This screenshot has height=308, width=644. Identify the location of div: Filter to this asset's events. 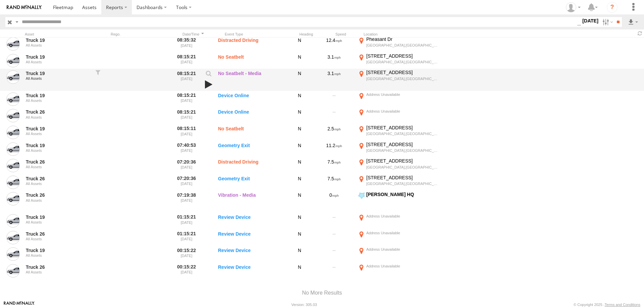
(98, 80).